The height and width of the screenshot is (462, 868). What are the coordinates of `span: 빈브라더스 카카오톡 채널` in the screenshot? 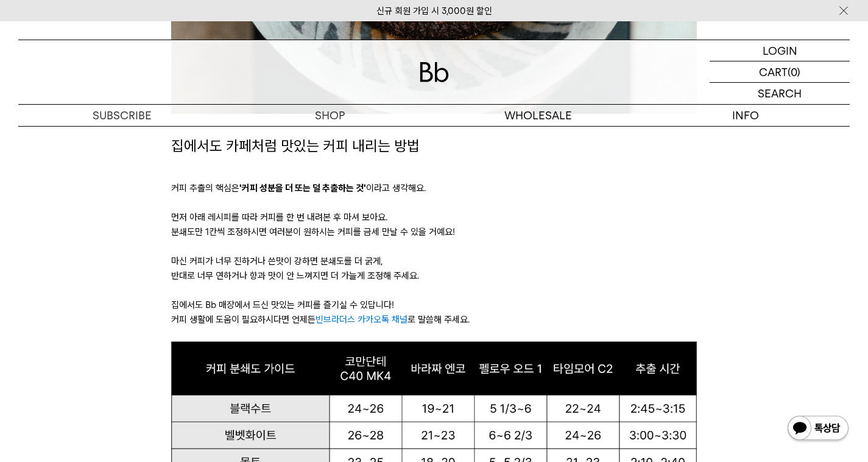 It's located at (361, 320).